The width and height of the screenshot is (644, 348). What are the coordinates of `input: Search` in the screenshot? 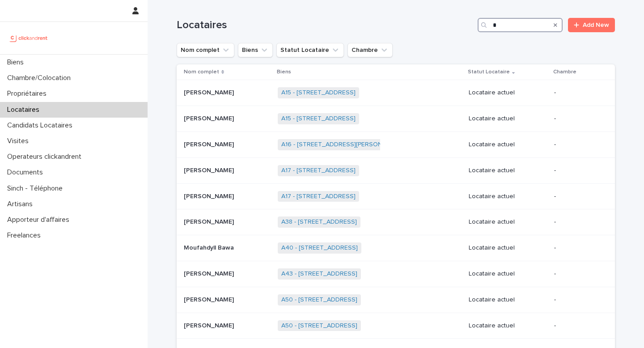 It's located at (520, 25).